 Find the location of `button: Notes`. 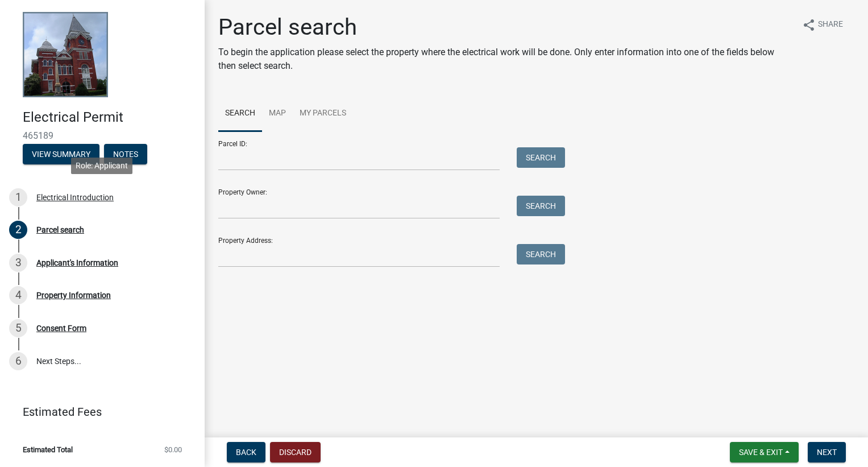

button: Notes is located at coordinates (126, 155).